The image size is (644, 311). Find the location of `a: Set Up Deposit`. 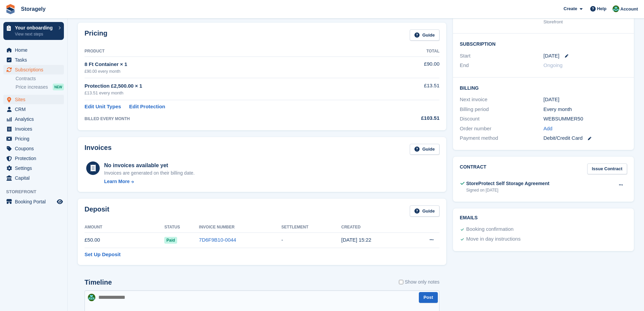

a: Set Up Deposit is located at coordinates (103, 255).